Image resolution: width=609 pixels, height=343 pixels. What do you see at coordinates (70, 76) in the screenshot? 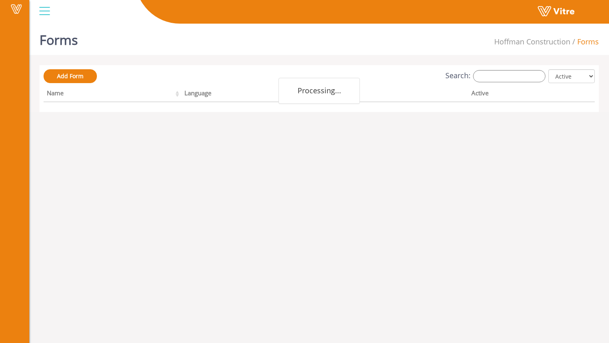
I see `span: Add Form` at bounding box center [70, 76].